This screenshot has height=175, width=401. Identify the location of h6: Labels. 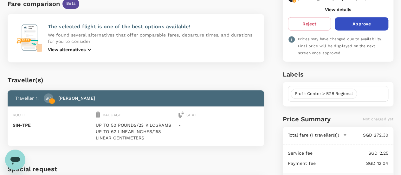
(338, 74).